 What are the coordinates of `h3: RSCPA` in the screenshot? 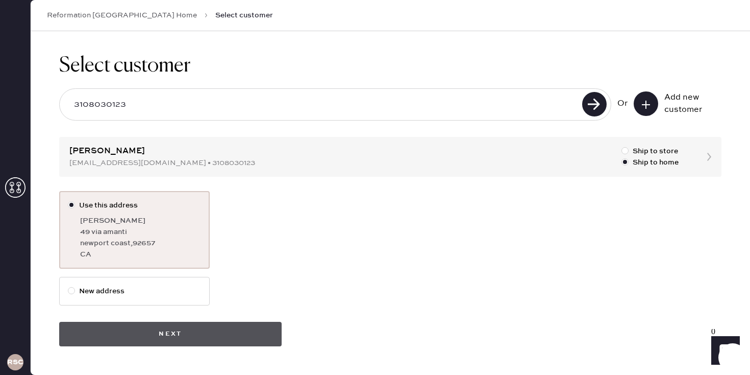 It's located at (15, 362).